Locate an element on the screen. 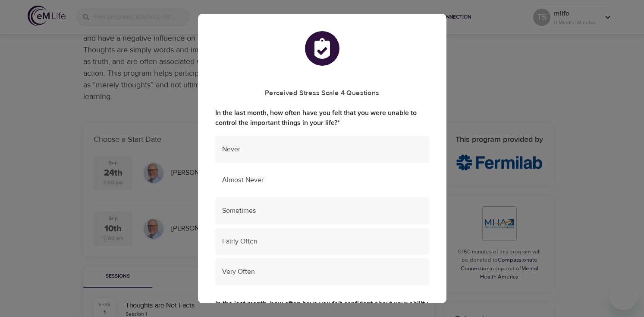 The width and height of the screenshot is (644, 317). span: Sometimes is located at coordinates (322, 211).